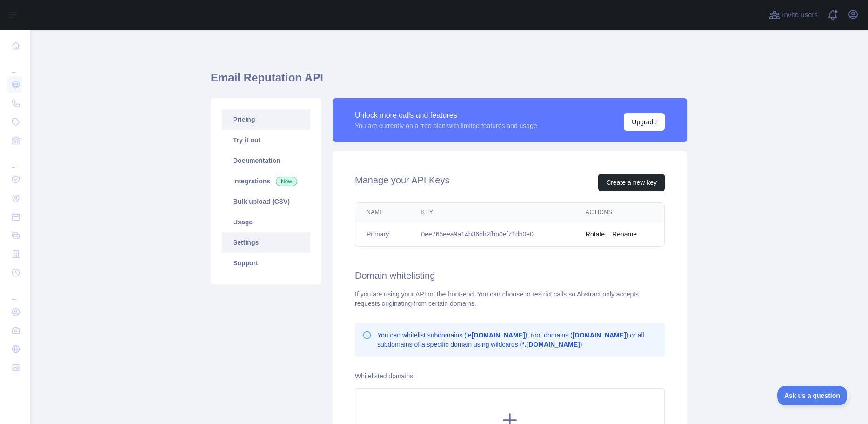  I want to click on th: Key, so click(492, 212).